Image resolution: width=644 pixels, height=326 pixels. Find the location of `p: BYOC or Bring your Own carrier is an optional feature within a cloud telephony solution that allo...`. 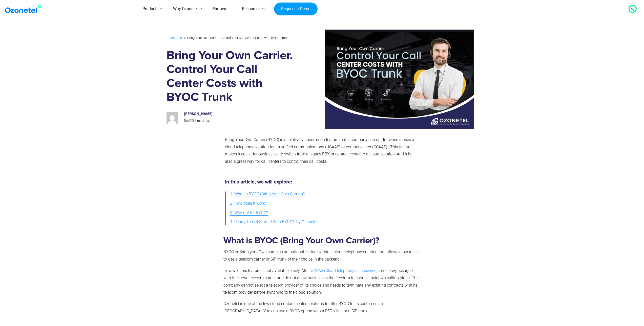

p: BYOC or Bring your Own carrier is an optional feature within a cloud telephony solution that allo... is located at coordinates (321, 256).